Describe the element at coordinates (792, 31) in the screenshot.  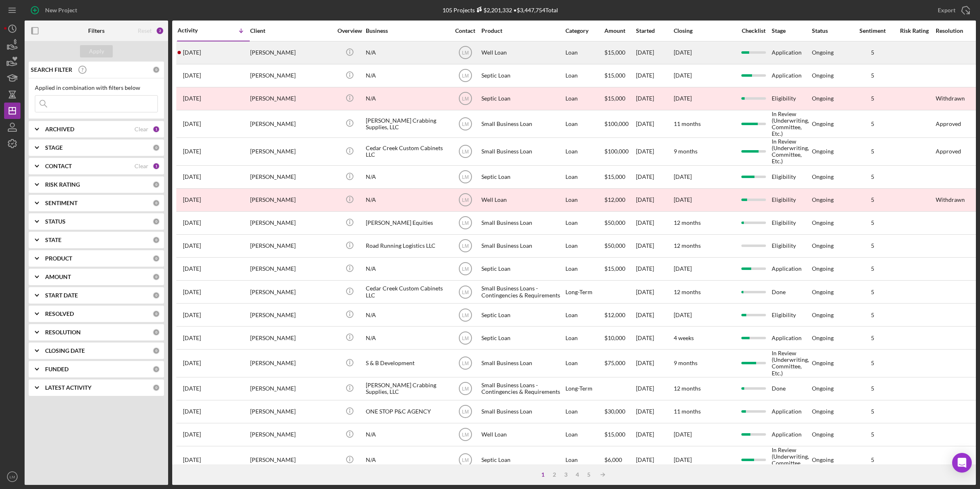
I see `div: Stage` at that location.